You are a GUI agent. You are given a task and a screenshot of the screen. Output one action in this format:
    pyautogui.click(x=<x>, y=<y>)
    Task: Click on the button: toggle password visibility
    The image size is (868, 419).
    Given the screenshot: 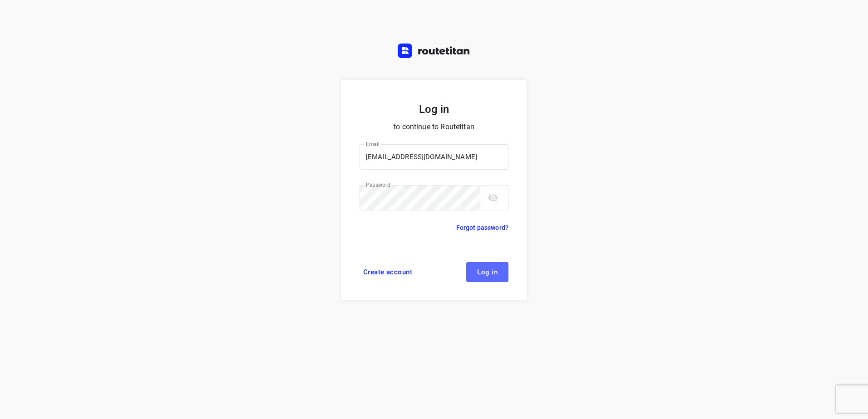 What is the action you would take?
    pyautogui.click(x=493, y=198)
    